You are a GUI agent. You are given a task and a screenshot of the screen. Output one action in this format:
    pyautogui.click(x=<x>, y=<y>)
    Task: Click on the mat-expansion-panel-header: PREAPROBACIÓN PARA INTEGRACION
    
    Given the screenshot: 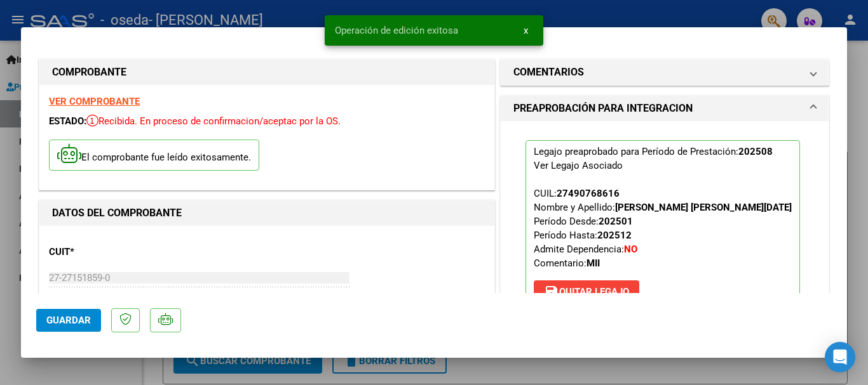 What is the action you would take?
    pyautogui.click(x=665, y=109)
    